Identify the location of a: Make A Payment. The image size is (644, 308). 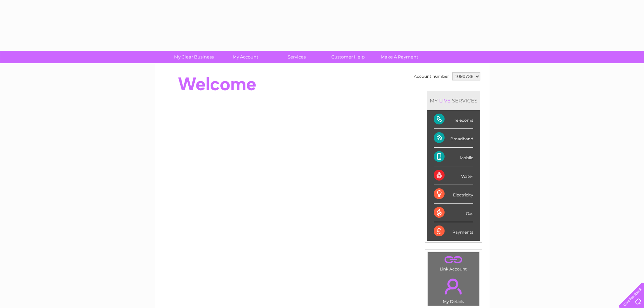
(399, 57).